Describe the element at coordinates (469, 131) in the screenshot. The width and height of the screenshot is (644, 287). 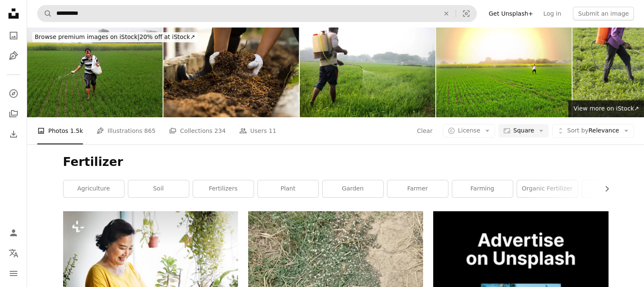
I see `button: License` at that location.